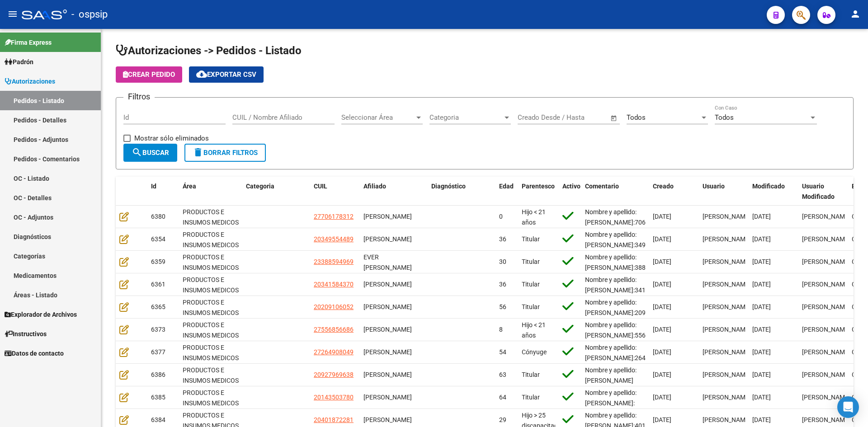 The image size is (868, 427). What do you see at coordinates (225, 153) in the screenshot?
I see `span: Borrar Filtros` at bounding box center [225, 153].